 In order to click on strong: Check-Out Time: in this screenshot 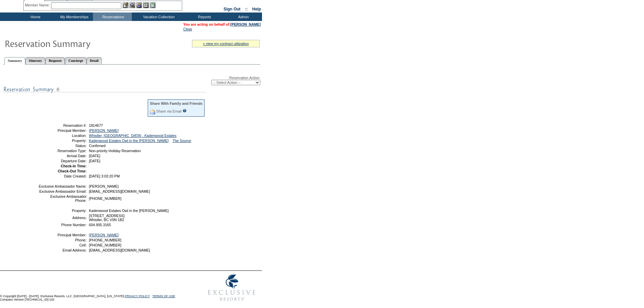, I will do `click(72, 171)`.